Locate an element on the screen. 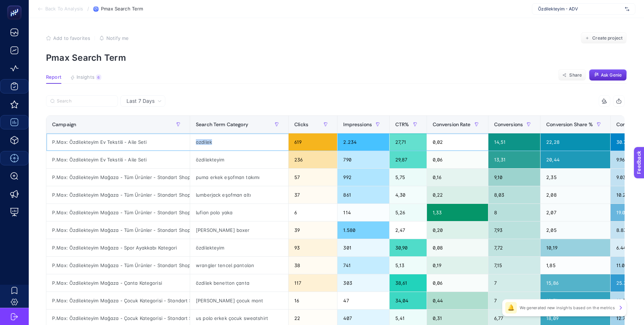 Image resolution: width=644 pixels, height=325 pixels. div: 9,10 is located at coordinates (515, 177).